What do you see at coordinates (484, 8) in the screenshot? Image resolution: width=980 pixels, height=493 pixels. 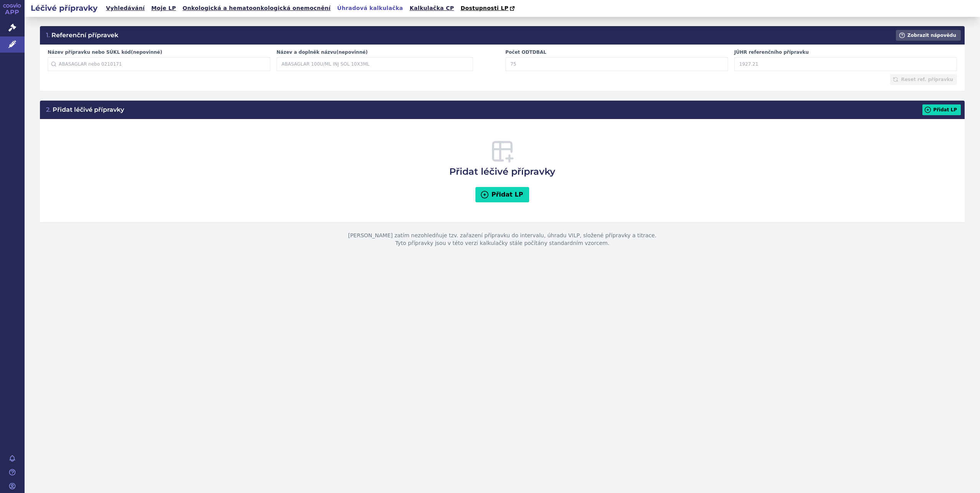 I see `span: Dostupnosti LP` at bounding box center [484, 8].